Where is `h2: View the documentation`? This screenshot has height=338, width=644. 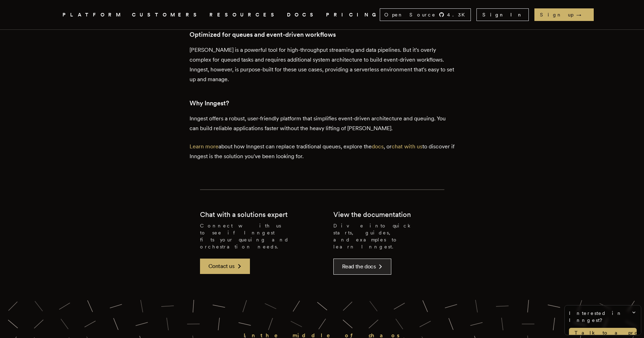
h2: View the documentation is located at coordinates (372, 215).